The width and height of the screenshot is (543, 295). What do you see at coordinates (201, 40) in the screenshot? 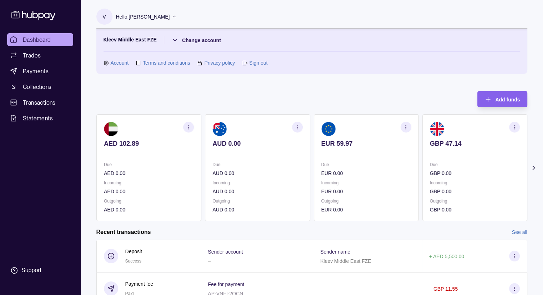
I see `span: Change account` at bounding box center [201, 40].